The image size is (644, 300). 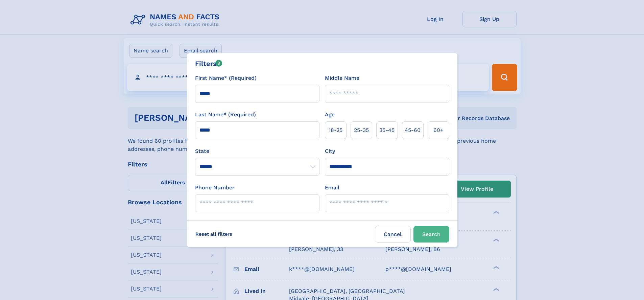 What do you see at coordinates (329, 115) in the screenshot?
I see `label: Age` at bounding box center [329, 115].